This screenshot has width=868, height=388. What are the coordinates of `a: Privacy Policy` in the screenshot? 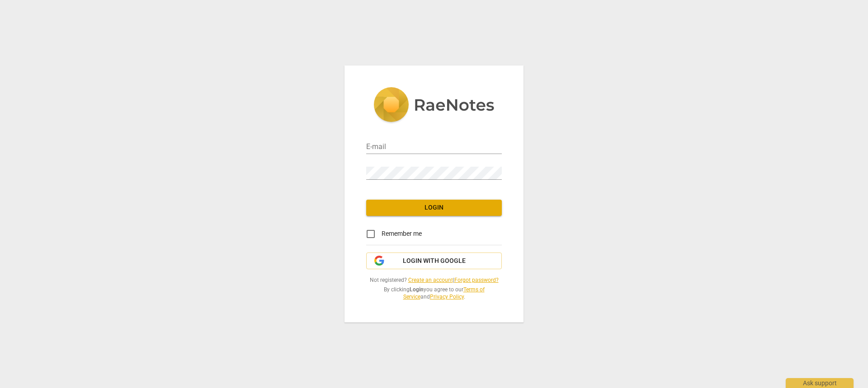 It's located at (446, 296).